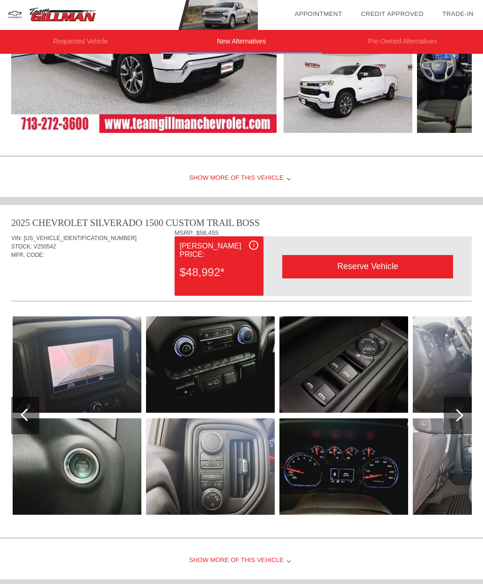 The width and height of the screenshot is (483, 584). Describe the element at coordinates (241, 42) in the screenshot. I see `li: New Alternatives` at that location.